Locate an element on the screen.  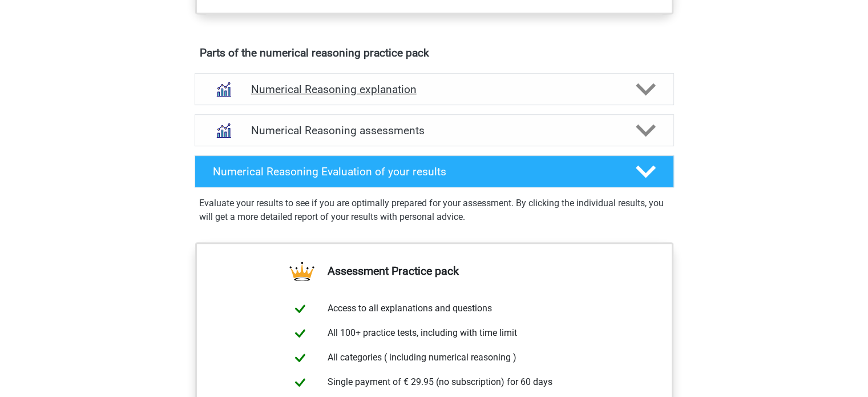
h4: Parts of the numerical reasoning practice pack is located at coordinates (434, 53).